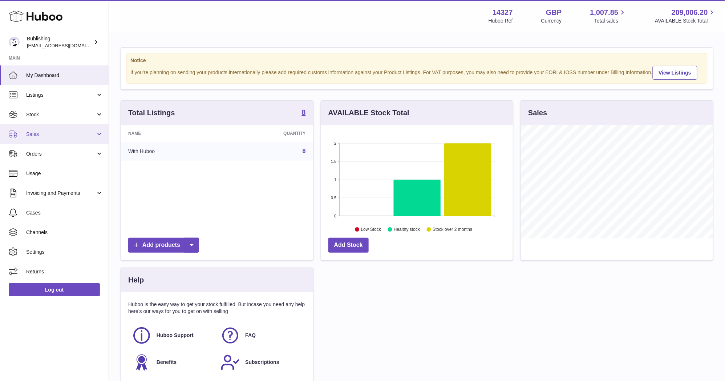  What do you see at coordinates (65, 252) in the screenshot?
I see `span: Settings` at bounding box center [65, 252].